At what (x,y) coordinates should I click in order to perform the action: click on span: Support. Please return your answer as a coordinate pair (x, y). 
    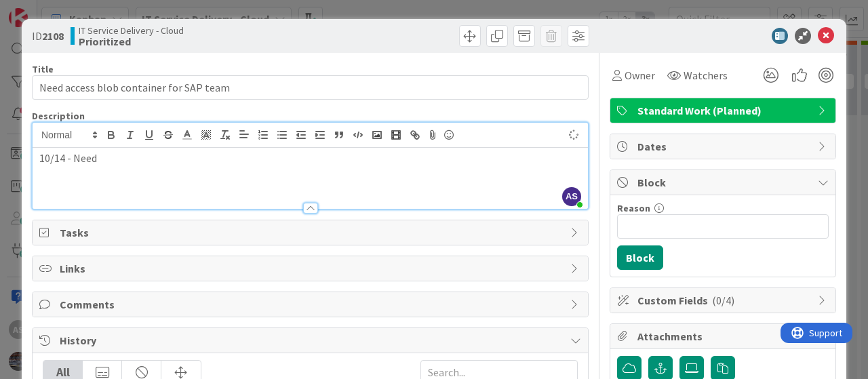
    Looking at the image, I should click on (45, 10).